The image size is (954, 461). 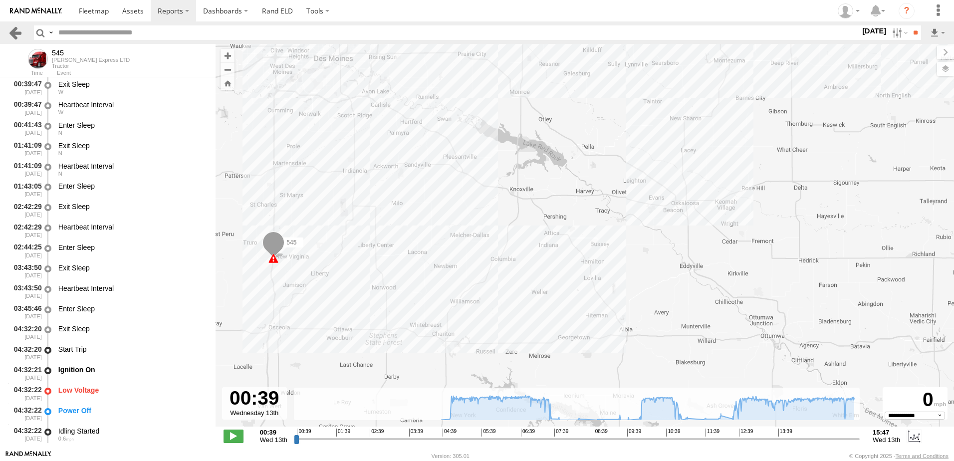 I want to click on span: 02:39, so click(x=377, y=432).